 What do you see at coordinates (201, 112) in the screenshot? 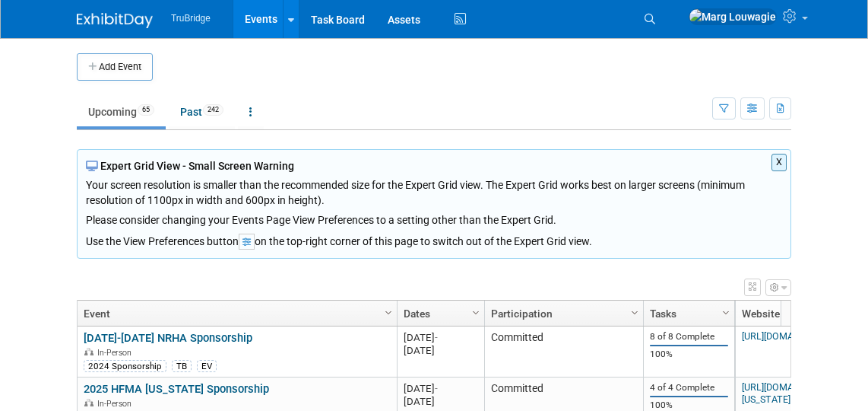
I see `a: Past242` at bounding box center [201, 112].